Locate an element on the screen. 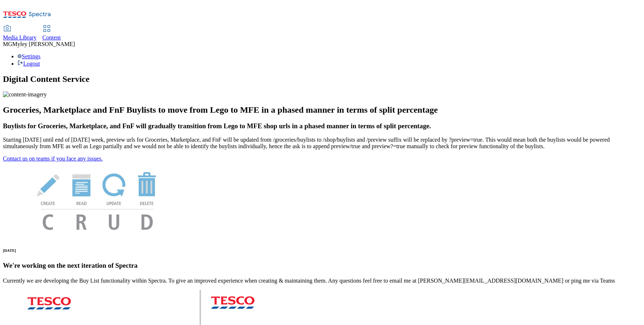  span: MG is located at coordinates (8, 44).